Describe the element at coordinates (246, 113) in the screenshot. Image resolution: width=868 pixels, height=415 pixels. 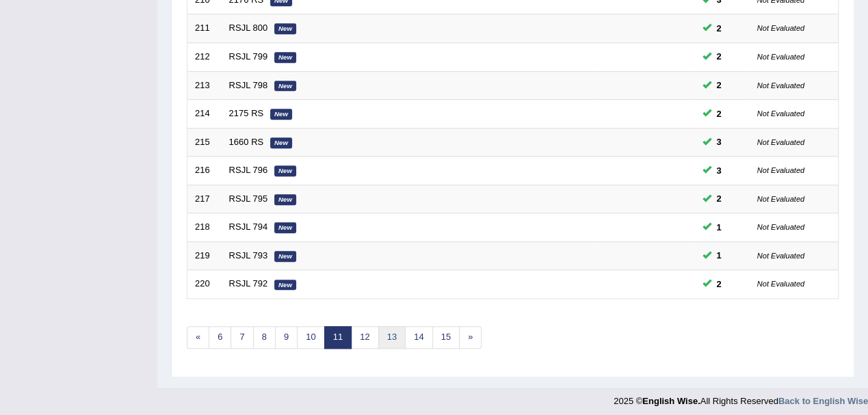
I see `a: 2175 RS` at that location.